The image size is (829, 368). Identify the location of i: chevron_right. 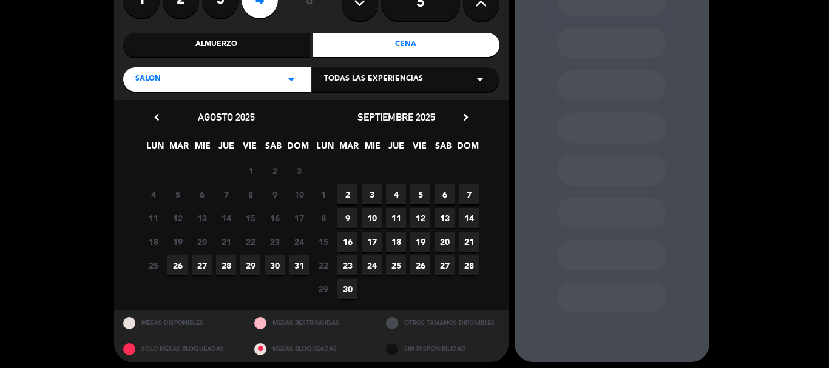
(465, 117).